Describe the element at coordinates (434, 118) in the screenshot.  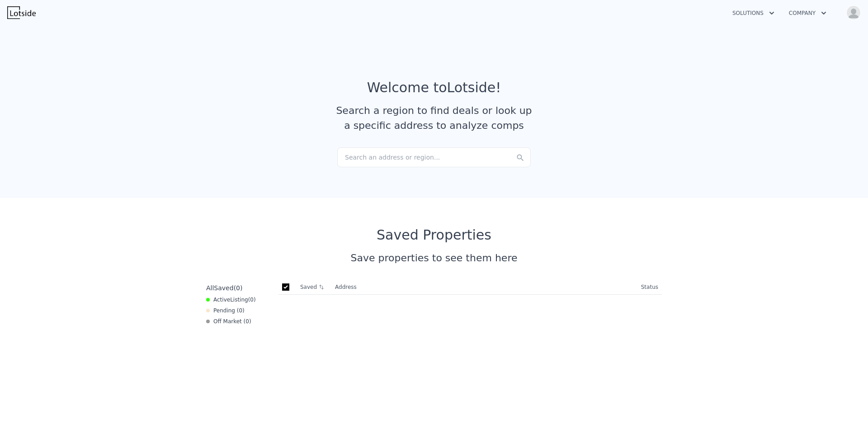
I see `div: Search a region to find deals or look up a specific address to analyze comps` at that location.